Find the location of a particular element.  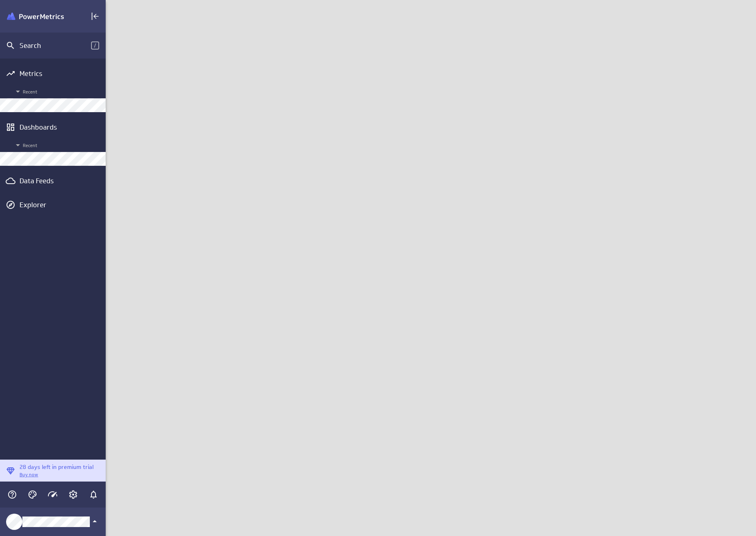

div: Themes is located at coordinates (32, 495).